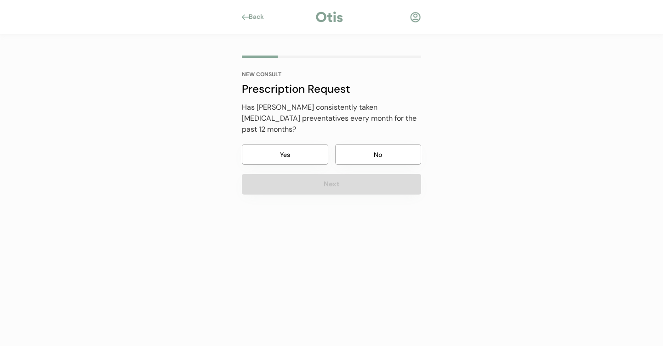 This screenshot has width=663, height=346. What do you see at coordinates (331, 74) in the screenshot?
I see `div: NEW CONSULT` at bounding box center [331, 74].